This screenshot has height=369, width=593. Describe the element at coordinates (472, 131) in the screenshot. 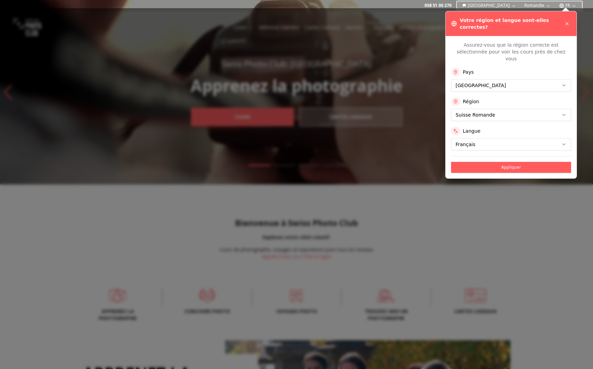

I see `label: Langue` at that location.